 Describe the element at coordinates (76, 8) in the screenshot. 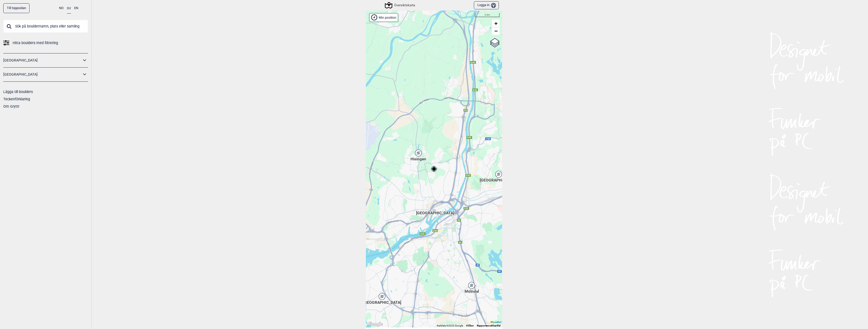

I see `button: EN` at that location.